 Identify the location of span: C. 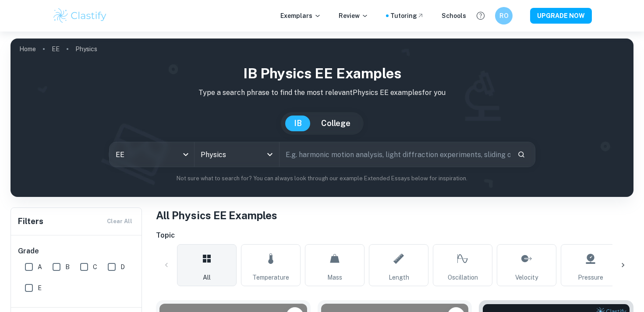
(95, 267).